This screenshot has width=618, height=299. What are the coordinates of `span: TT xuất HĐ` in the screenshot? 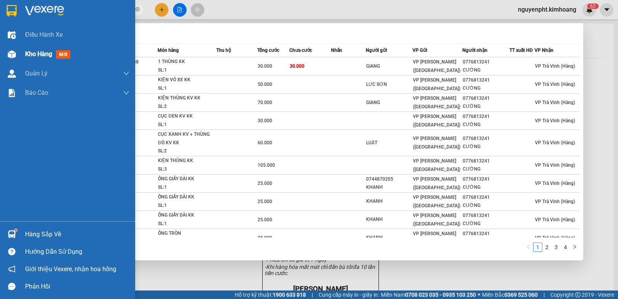 It's located at (521, 50).